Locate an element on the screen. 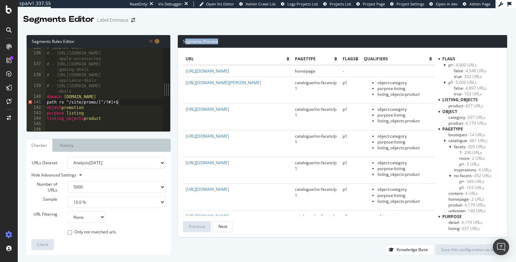  div: Segments Editor is located at coordinates (59, 19).